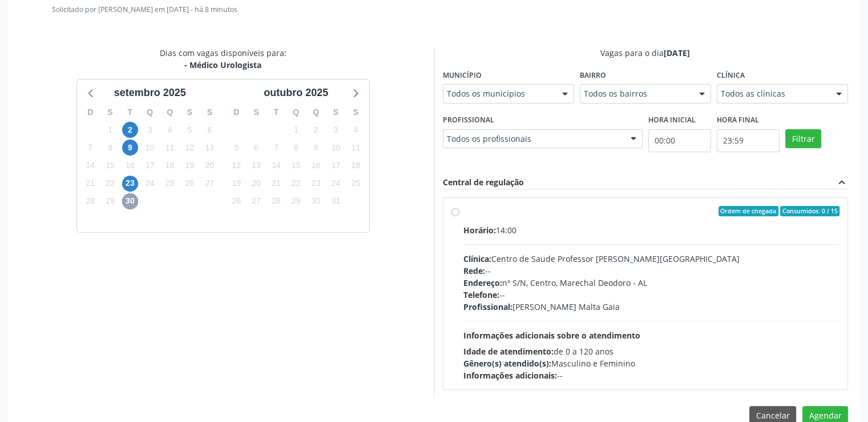 The width and height of the screenshot is (868, 422). What do you see at coordinates (552, 335) in the screenshot?
I see `span: Informações adicionais sobre o atendimento` at bounding box center [552, 335].